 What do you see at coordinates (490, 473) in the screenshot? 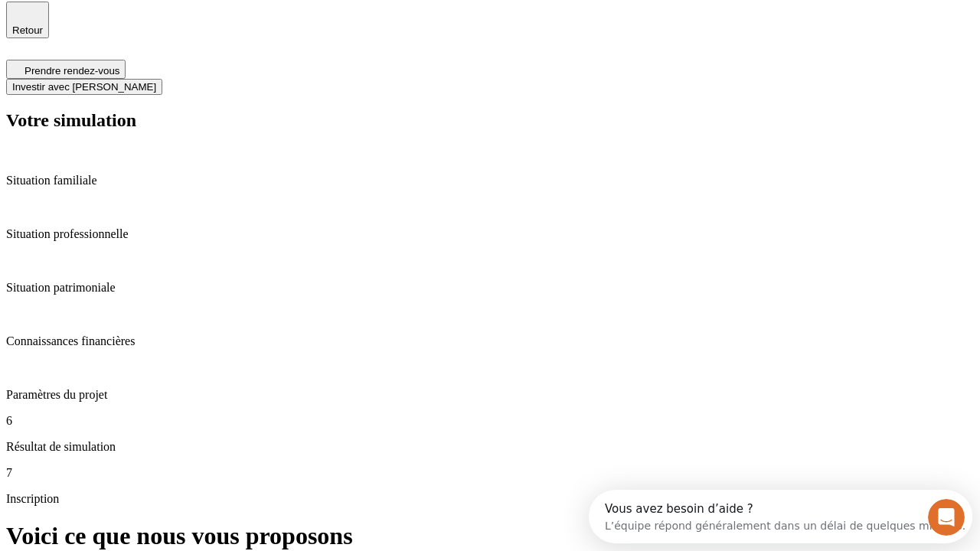
I see `p: 7` at bounding box center [490, 473].